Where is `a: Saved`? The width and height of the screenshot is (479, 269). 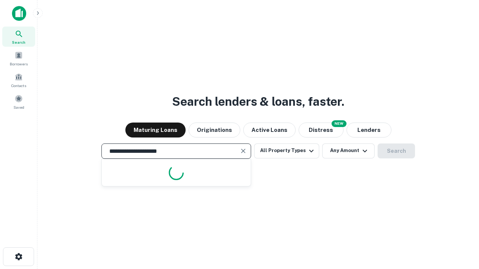
a: Saved is located at coordinates (19, 102).